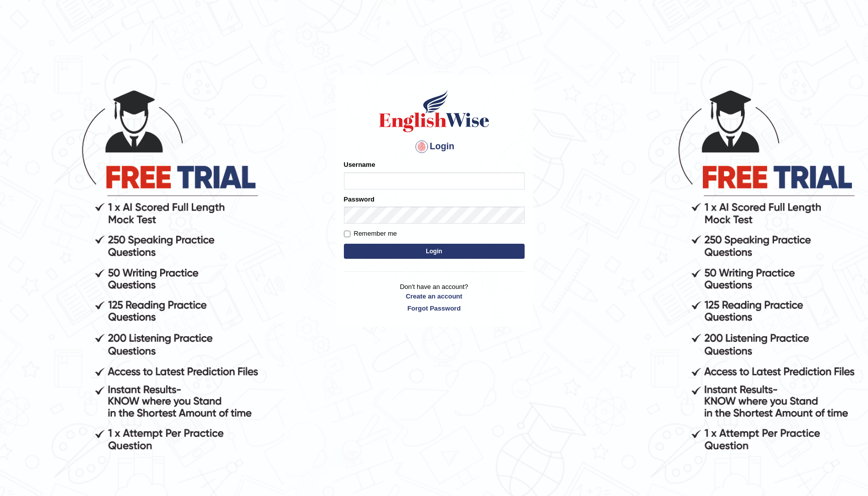 The height and width of the screenshot is (496, 868). I want to click on a: Create an account, so click(434, 296).